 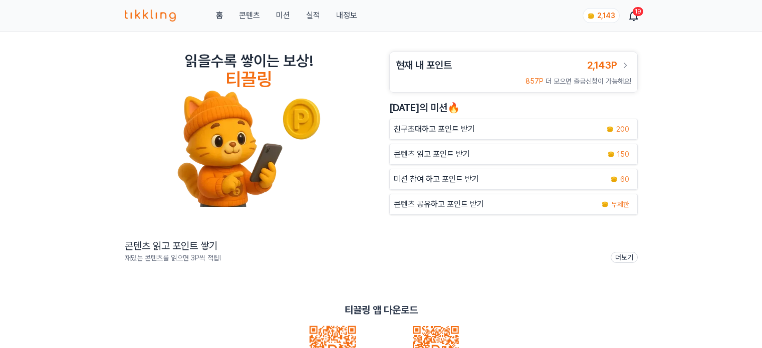 I want to click on h4: 티끌링, so click(x=249, y=80).